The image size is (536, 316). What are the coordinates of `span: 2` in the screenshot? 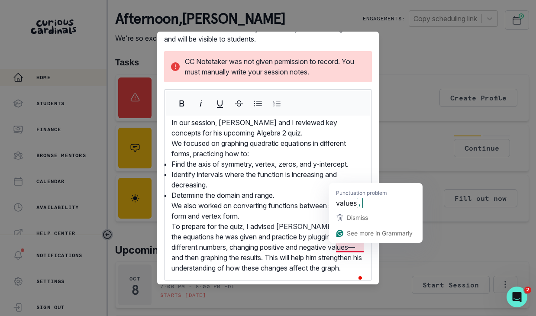 It's located at (527, 290).